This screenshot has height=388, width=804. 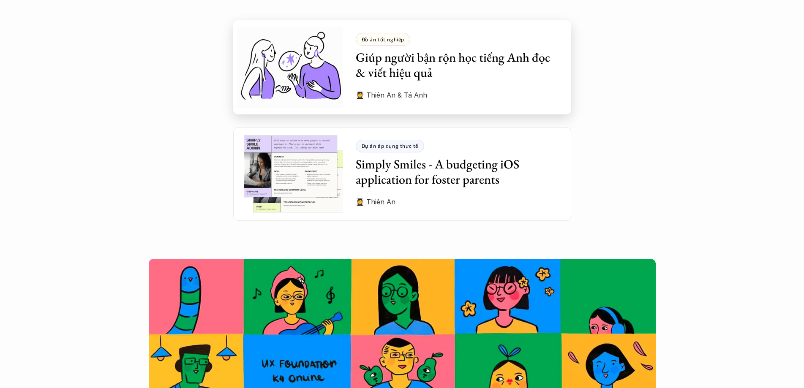 What do you see at coordinates (402, 67) in the screenshot?
I see `a: Đồ án tốt nghiệpGiúp người bận rộn học tiếng Anh đọc & viết hiệu quả👩‍🎓 Thiên An & Tá Anh` at bounding box center [402, 67].